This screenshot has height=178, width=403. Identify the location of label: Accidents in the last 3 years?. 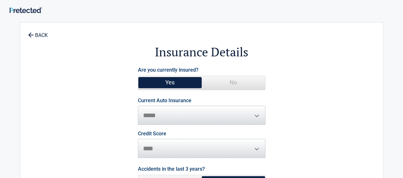
(172, 169).